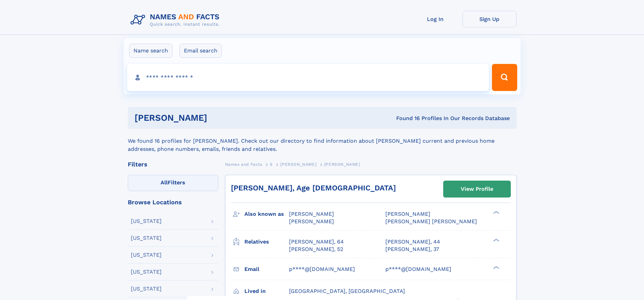  What do you see at coordinates (477, 189) in the screenshot?
I see `a: View Profile` at bounding box center [477, 189].